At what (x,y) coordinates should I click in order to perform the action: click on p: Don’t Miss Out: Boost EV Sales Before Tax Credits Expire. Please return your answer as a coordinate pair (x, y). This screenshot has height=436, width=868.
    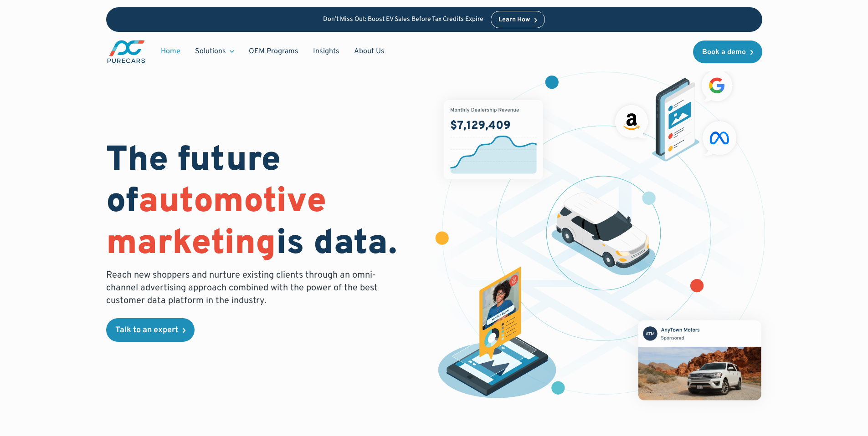
    Looking at the image, I should click on (403, 20).